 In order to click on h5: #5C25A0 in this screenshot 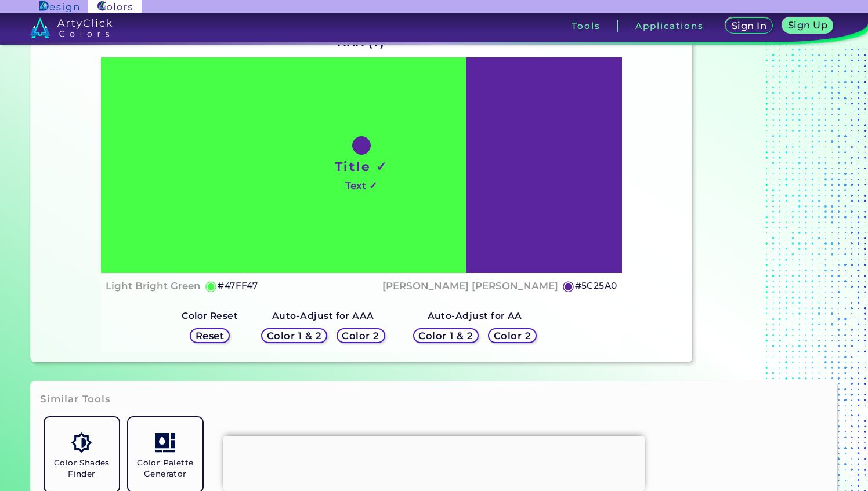, I will do `click(596, 286)`.